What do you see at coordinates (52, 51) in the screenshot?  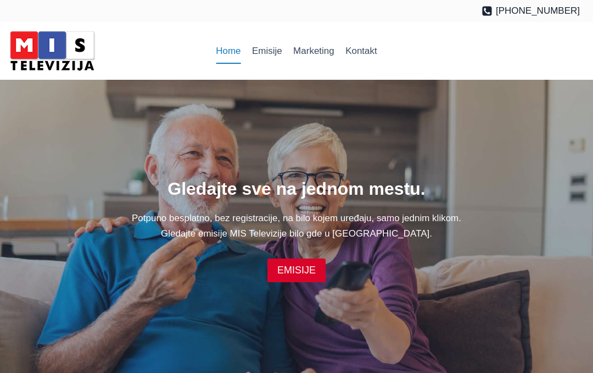 I see `img: MIS Television` at bounding box center [52, 51].